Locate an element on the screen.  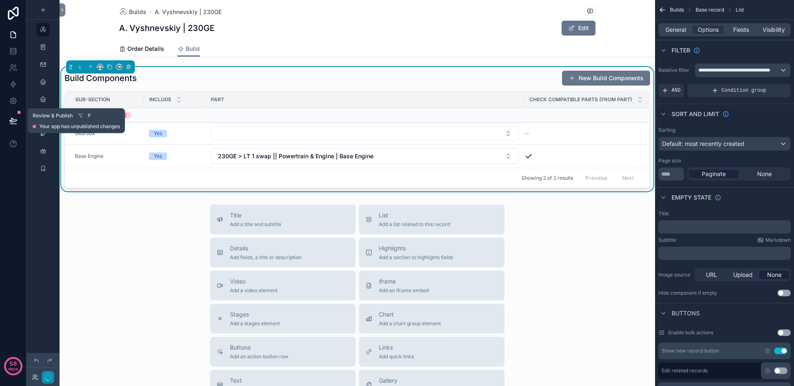
span: iframe is located at coordinates (404, 282).